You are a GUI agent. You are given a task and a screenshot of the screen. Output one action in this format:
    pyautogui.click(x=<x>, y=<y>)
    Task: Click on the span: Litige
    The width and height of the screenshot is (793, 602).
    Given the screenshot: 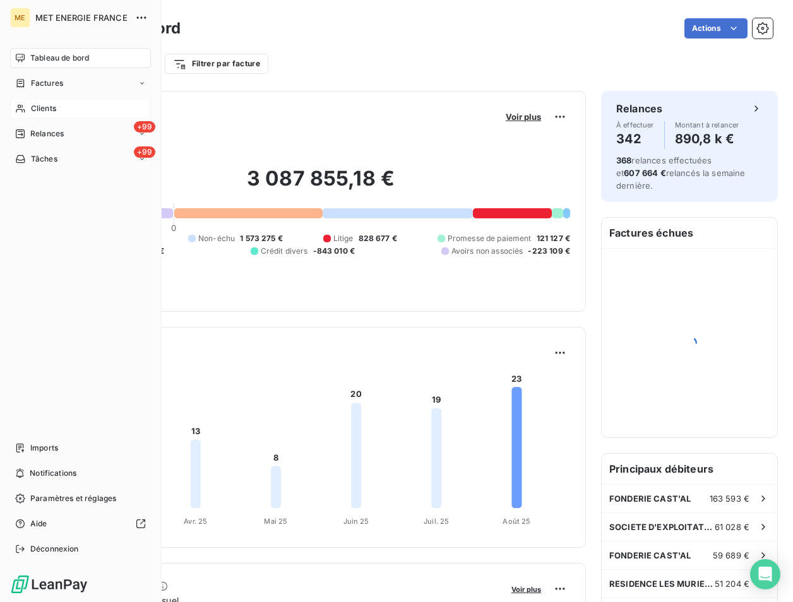 What is the action you would take?
    pyautogui.click(x=343, y=239)
    